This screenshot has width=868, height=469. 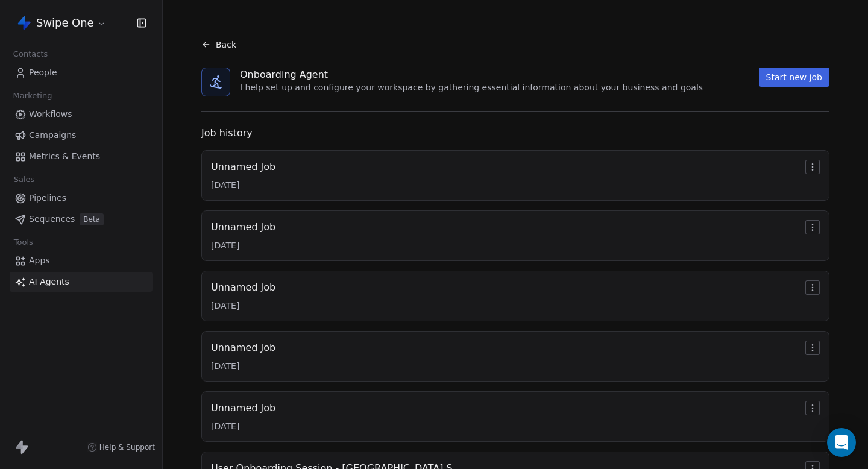 I want to click on span: AI Agents, so click(x=49, y=282).